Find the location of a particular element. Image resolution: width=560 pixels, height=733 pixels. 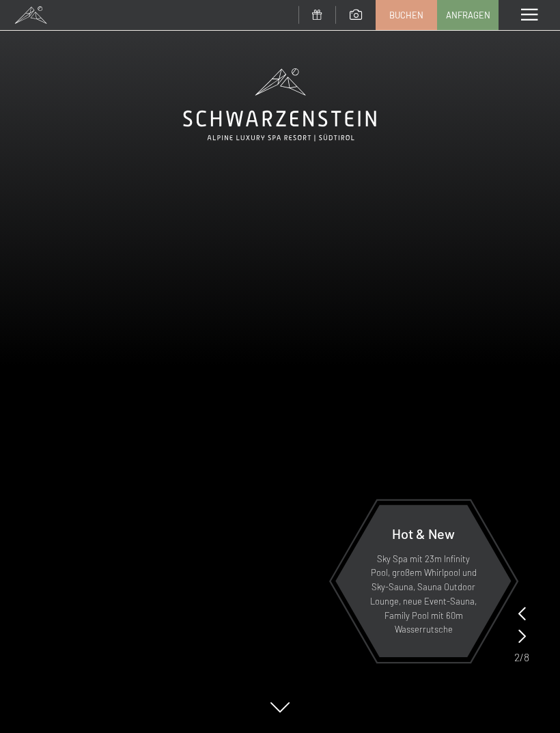

a: Hot & New Sky Spa mit 23m Infinity Pool, großem Whirlpool und Sky-Sauna, Sauna Outdoor Lounge, ne... is located at coordinates (423, 580).